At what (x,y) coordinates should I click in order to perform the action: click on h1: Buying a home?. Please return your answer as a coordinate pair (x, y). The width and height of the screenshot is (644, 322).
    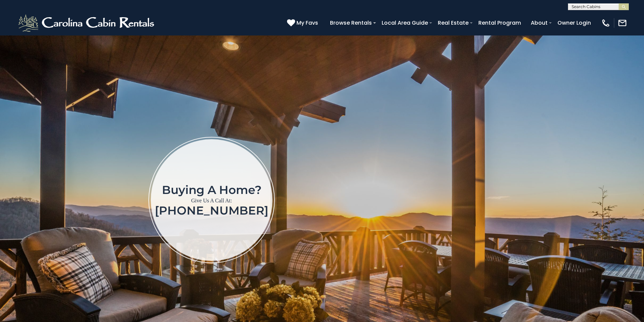
    Looking at the image, I should click on (212, 190).